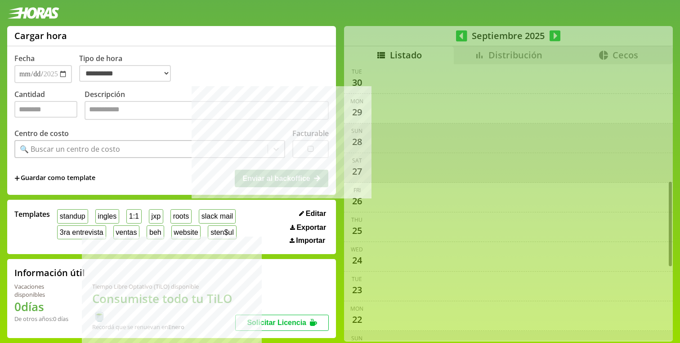 This screenshot has width=680, height=343. Describe the element at coordinates (310, 133) in the screenshot. I see `label: Facturable` at that location.